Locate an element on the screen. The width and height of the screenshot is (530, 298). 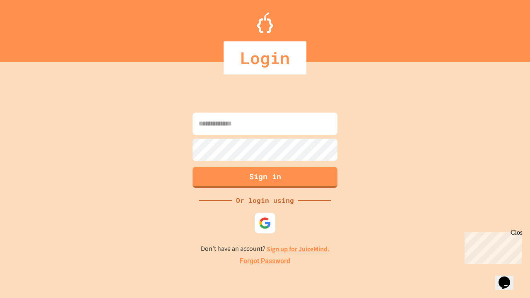
div: Chat with us now!Close is located at coordinates (30, 28).